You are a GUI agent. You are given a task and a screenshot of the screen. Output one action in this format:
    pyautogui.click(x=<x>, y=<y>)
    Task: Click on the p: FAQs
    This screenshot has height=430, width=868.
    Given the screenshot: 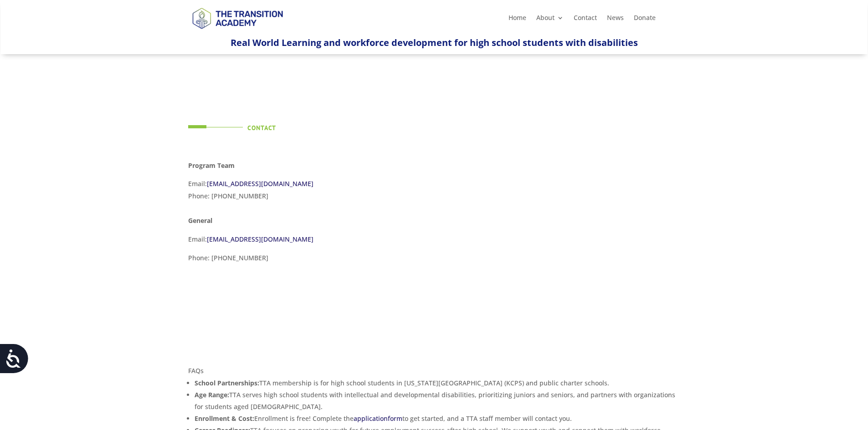 What is the action you would take?
    pyautogui.click(x=434, y=371)
    